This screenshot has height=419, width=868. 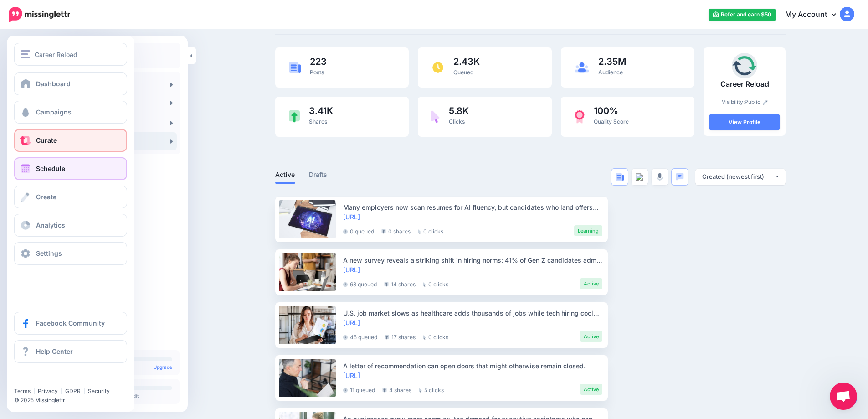 What do you see at coordinates (359, 230) in the screenshot?
I see `li: 0 queued` at bounding box center [359, 230].